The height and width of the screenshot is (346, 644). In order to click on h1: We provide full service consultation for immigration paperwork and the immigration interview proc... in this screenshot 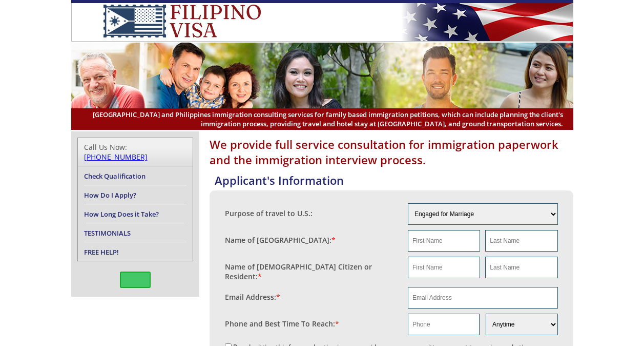, I will do `click(391, 152)`.